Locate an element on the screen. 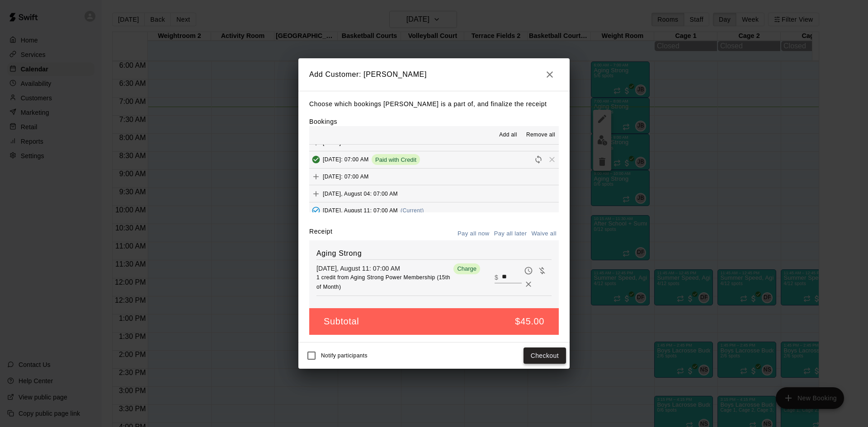 The image size is (868, 427). label: Receipt is located at coordinates (321, 234).